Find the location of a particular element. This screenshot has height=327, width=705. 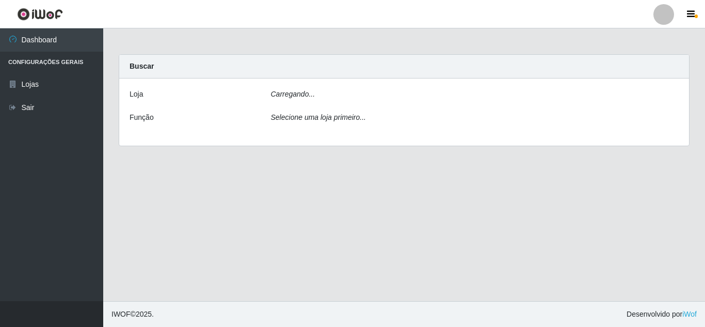

span: © 2025 . is located at coordinates (133, 314).